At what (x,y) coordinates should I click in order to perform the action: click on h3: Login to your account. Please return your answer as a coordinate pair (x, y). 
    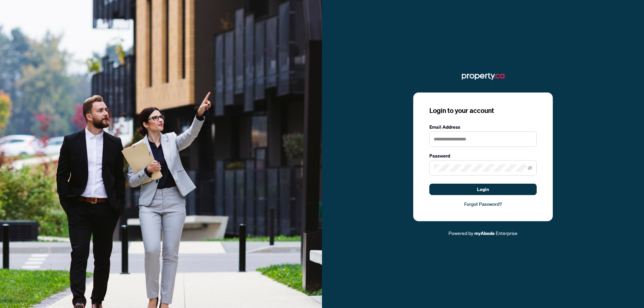
    Looking at the image, I should click on (483, 110).